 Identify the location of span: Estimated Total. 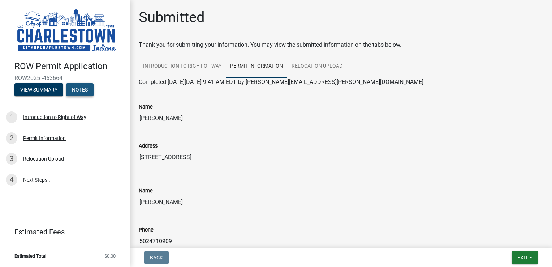
(30, 256).